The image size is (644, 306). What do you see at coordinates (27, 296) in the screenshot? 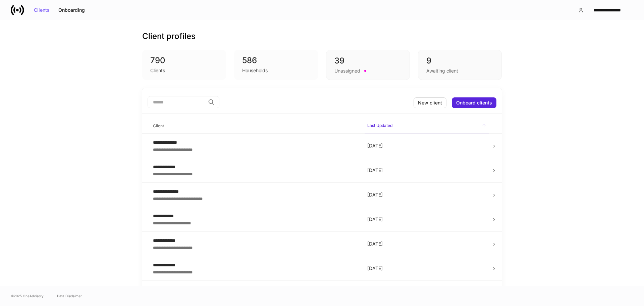
I see `span: © 2025 OneAdvisory` at bounding box center [27, 296].